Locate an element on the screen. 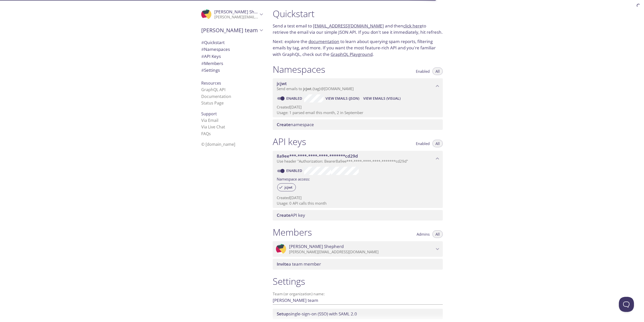 The image size is (644, 322). span: Settings is located at coordinates (210, 70).